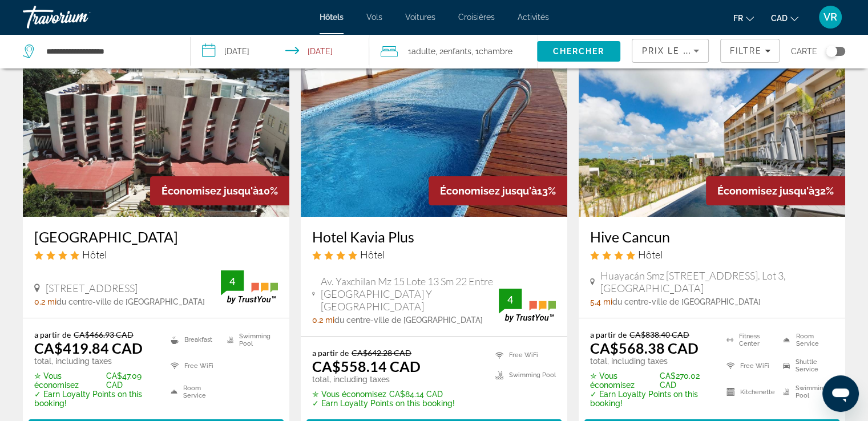 The width and height of the screenshot is (868, 421). I want to click on button: Change language, so click(744, 18).